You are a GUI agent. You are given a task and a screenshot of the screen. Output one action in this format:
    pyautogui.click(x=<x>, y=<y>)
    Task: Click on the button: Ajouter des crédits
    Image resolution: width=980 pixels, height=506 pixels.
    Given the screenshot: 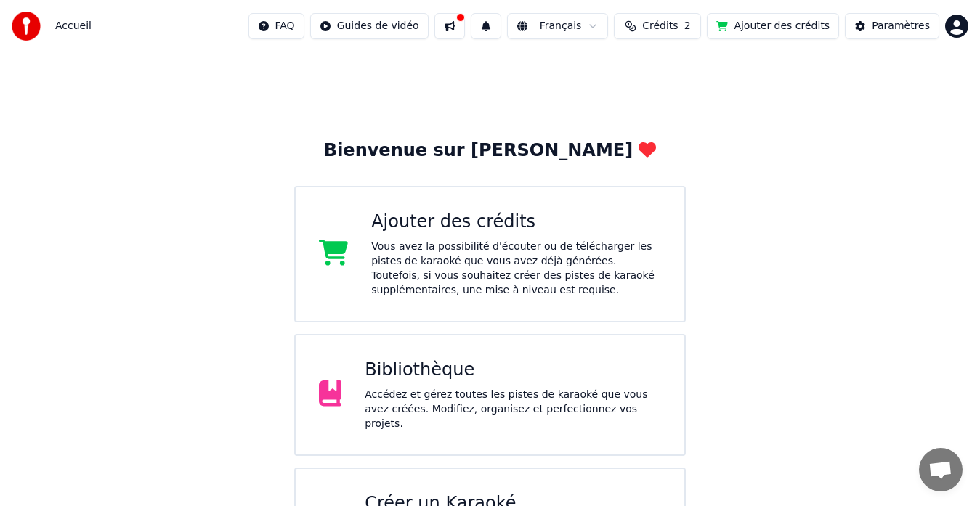 What is the action you would take?
    pyautogui.click(x=772, y=26)
    